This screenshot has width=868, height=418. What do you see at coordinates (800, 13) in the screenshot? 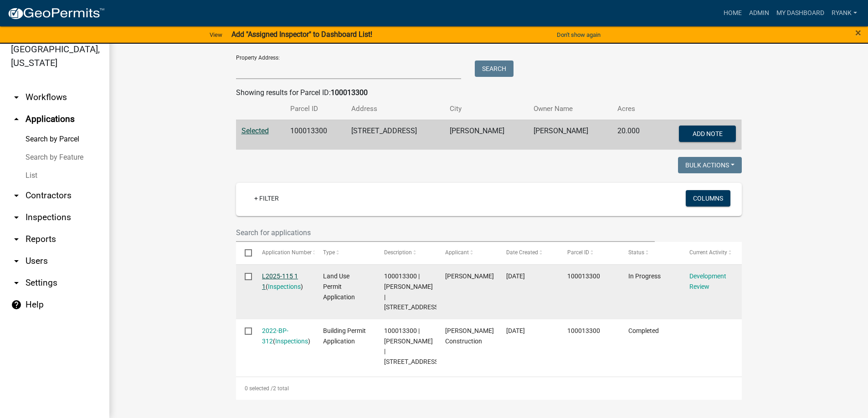
I see `a: My Dashboard` at bounding box center [800, 13].